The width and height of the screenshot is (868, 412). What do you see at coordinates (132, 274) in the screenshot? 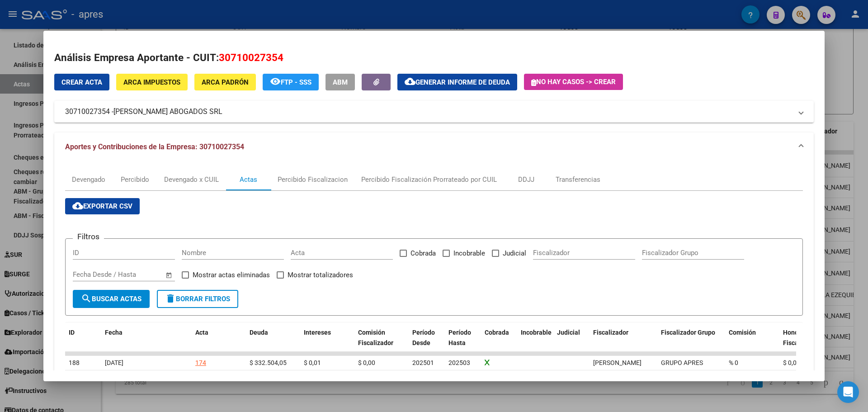
I see `input: End date` at bounding box center [132, 274].